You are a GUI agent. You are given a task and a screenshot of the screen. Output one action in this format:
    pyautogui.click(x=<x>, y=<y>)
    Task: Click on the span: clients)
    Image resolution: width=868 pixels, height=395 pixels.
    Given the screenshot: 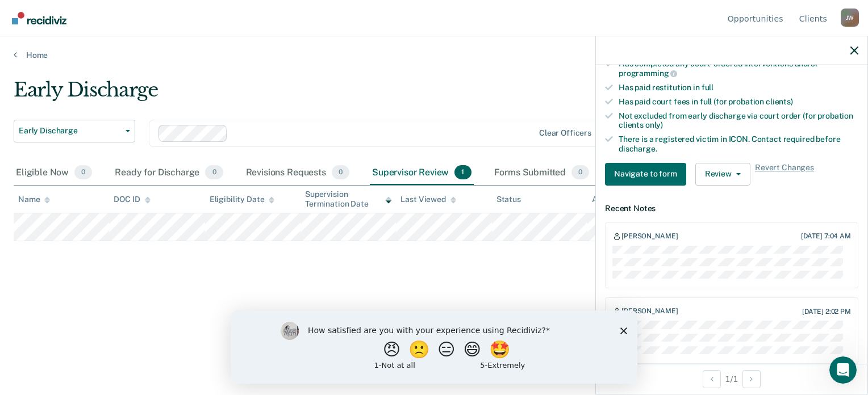 What is the action you would take?
    pyautogui.click(x=779, y=102)
    